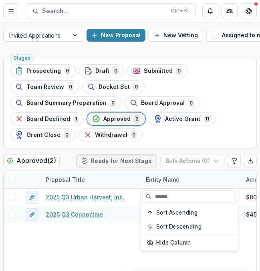 The image size is (260, 271). What do you see at coordinates (47, 119) in the screenshot?
I see `button: Board Declined1` at bounding box center [47, 119].